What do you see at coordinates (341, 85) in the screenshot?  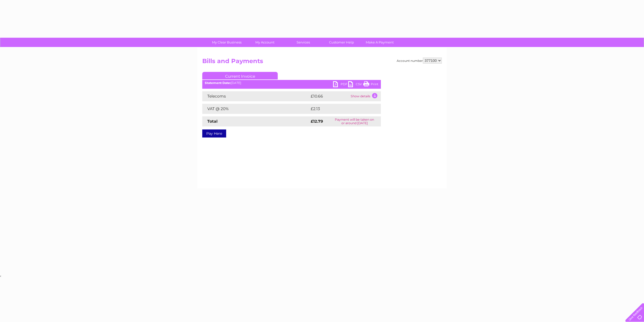 I see `a: PDF` at bounding box center [341, 85].